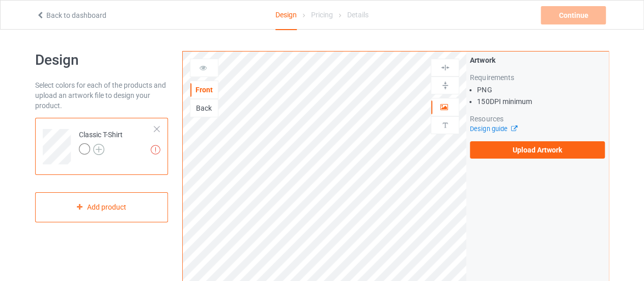 This screenshot has width=644, height=281. Describe the element at coordinates (286, 15) in the screenshot. I see `div: Design` at that location.